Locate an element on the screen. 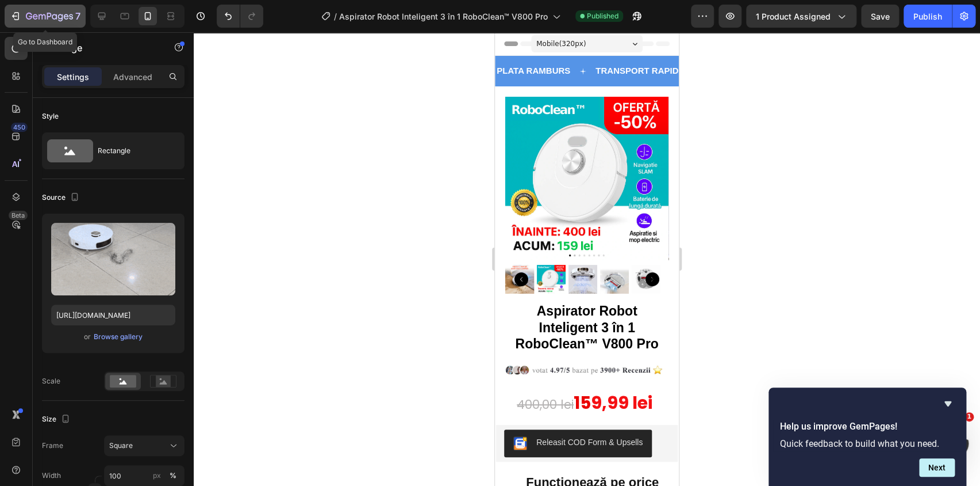  button: Next question is located at coordinates (937, 467).